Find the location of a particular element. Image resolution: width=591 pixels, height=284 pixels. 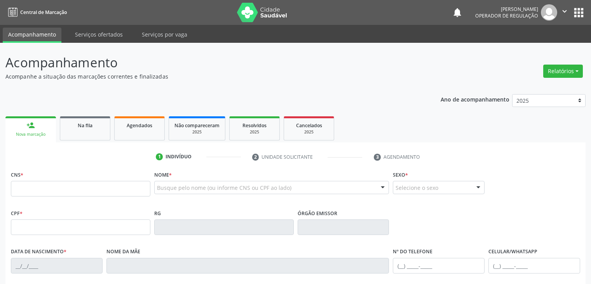

button: apps is located at coordinates (579, 12).